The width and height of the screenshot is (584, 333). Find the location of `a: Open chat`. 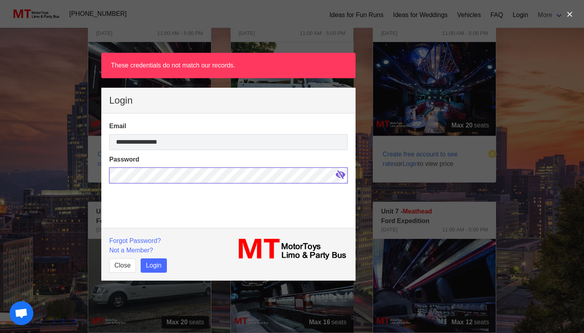

a: Open chat is located at coordinates (21, 313).